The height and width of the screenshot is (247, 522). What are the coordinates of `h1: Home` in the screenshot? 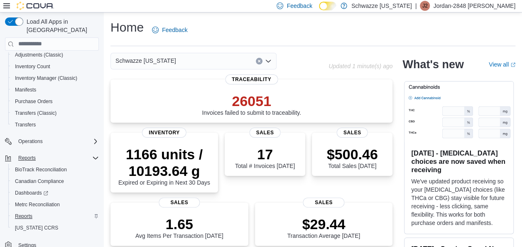 It's located at (127, 27).